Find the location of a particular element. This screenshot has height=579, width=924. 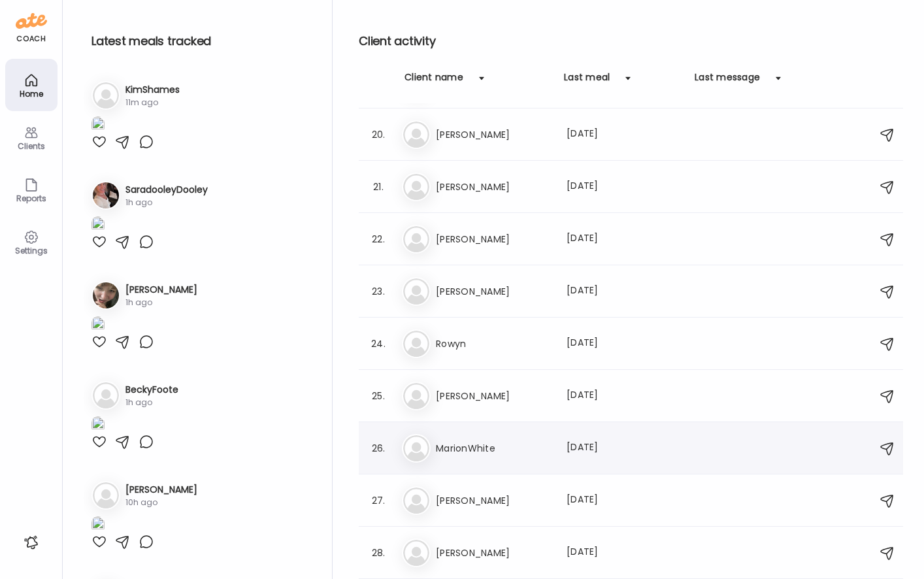

img: avatars%2FE8qzEuFo72hcI06PzcZ7epmPPzi1 is located at coordinates (106, 296).